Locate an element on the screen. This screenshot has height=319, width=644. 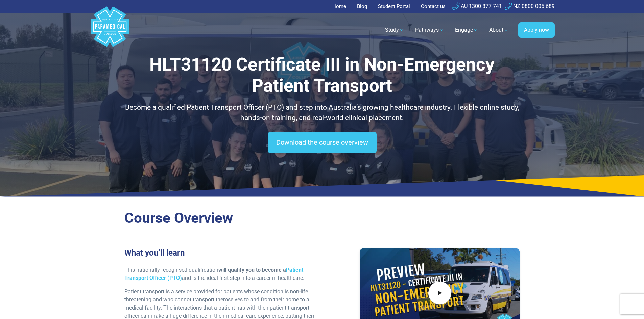
a: Pathways is located at coordinates (429, 30).